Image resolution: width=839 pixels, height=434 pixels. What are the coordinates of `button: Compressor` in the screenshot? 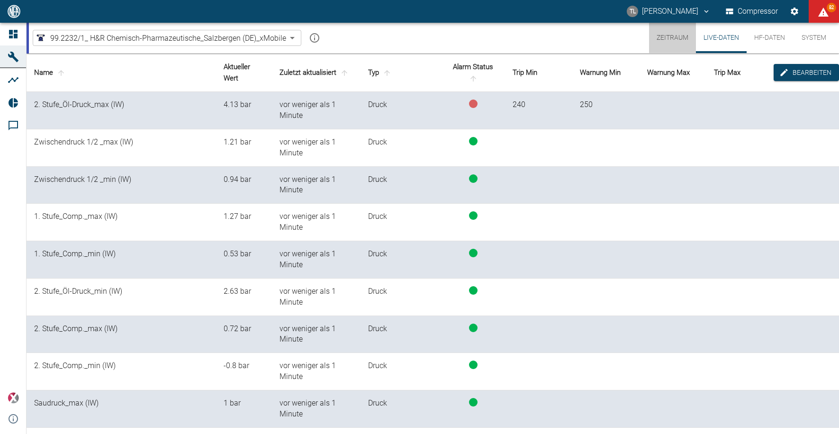 It's located at (752, 11).